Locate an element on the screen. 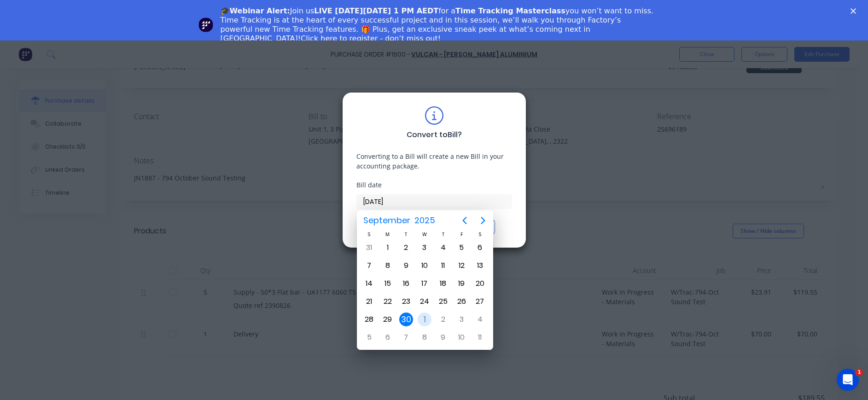 The width and height of the screenshot is (868, 400). button: Next page is located at coordinates (483, 221).